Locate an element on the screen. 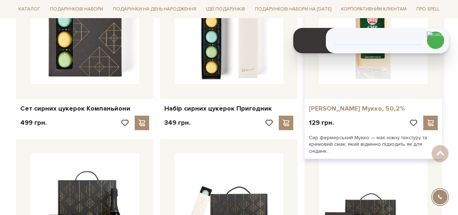  a: Набір сирних цукерок Пригодник is located at coordinates (229, 108).